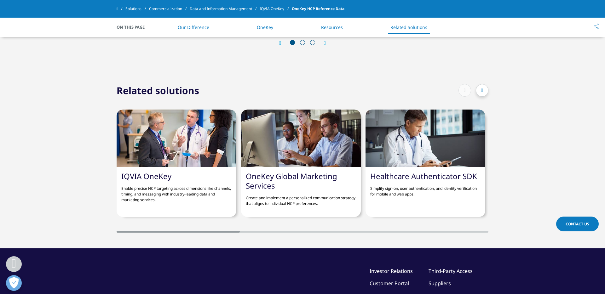 The image size is (605, 294). What do you see at coordinates (169, 9) in the screenshot?
I see `a: Commercialization` at bounding box center [169, 9].